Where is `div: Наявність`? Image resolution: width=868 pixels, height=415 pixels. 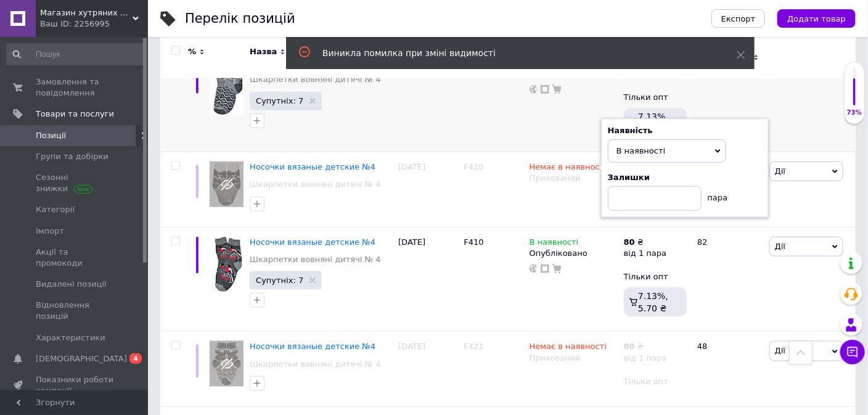 div: Наявність is located at coordinates (685, 131).